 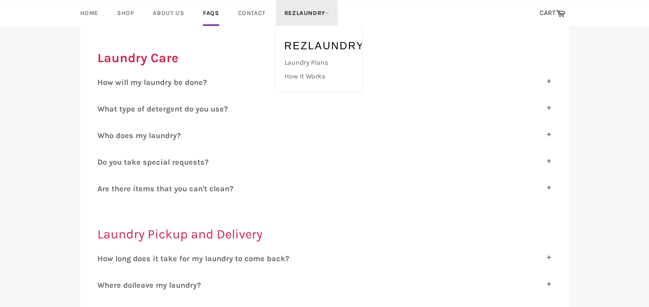 I want to click on a: RezLaundry, so click(x=307, y=13).